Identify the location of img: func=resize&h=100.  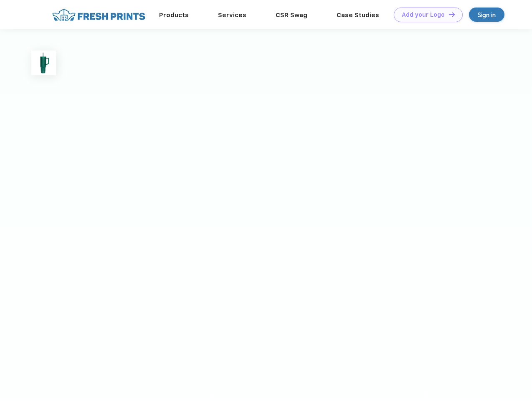
(44, 63).